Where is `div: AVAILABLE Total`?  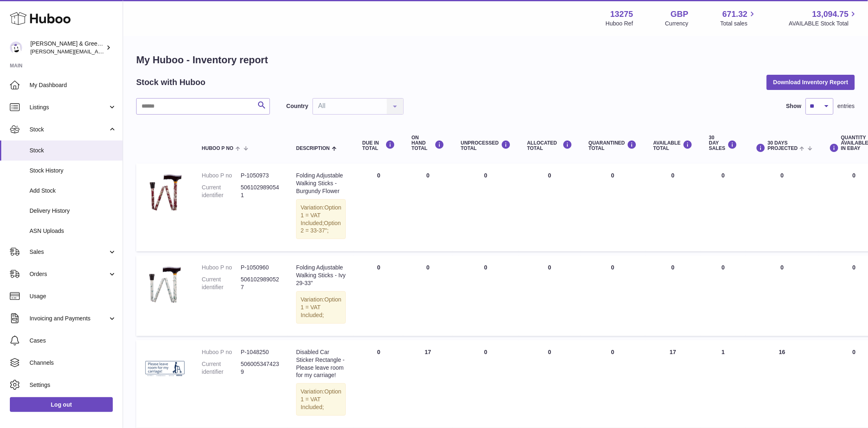
div: AVAILABLE Total is located at coordinates (673, 145).